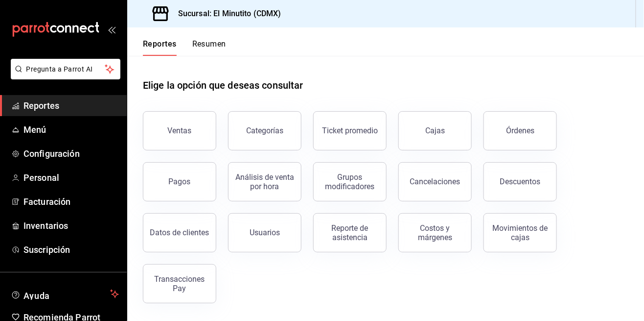 This screenshot has height=321, width=644. I want to click on button: open_drawer_menu, so click(112, 30).